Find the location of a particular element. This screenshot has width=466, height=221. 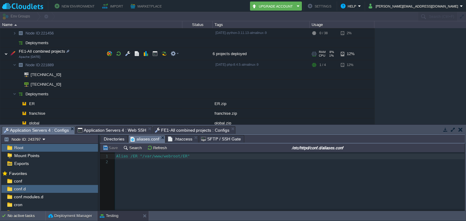

div: 2% is located at coordinates (350, 33).